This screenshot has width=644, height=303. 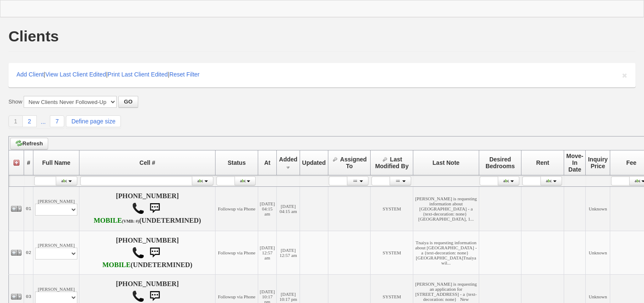 What do you see at coordinates (29, 253) in the screenshot?
I see `td: 02` at bounding box center [29, 253].